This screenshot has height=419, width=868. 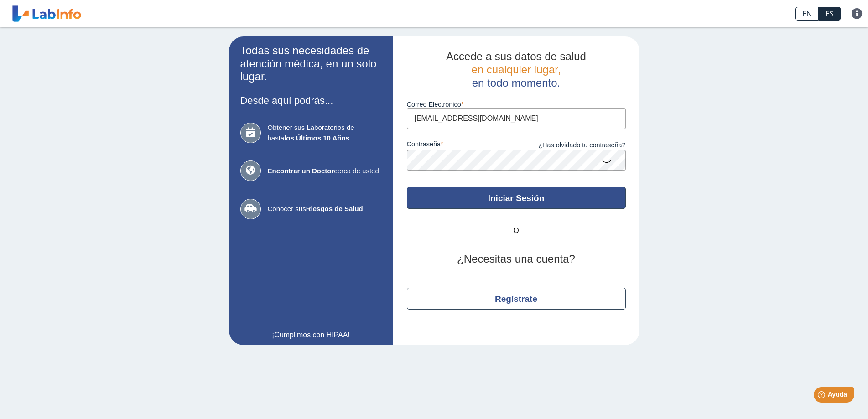 What do you see at coordinates (311, 336) in the screenshot?
I see `a: ¡Cumplimos con HIPAA!` at bounding box center [311, 336].